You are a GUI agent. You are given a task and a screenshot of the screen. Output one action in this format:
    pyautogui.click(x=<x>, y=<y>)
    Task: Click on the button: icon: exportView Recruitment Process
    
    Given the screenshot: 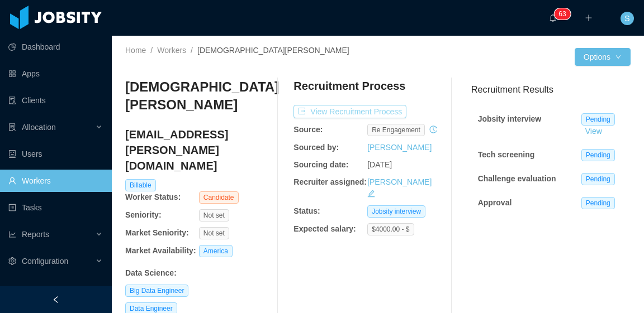 What is the action you would take?
    pyautogui.click(x=350, y=112)
    